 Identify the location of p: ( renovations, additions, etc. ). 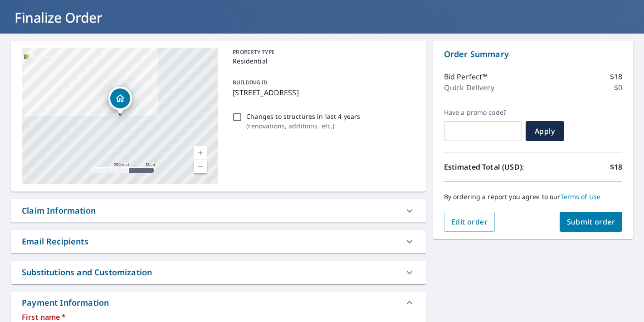
(303, 125).